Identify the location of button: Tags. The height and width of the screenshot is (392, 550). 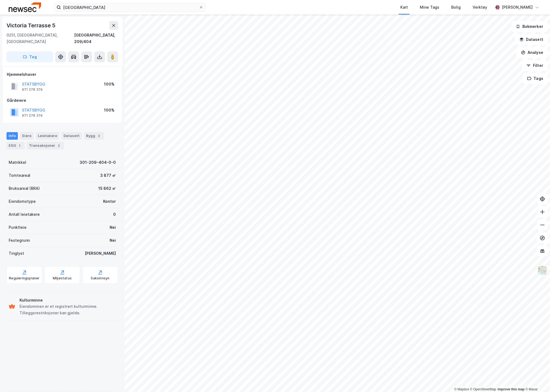
(535, 79).